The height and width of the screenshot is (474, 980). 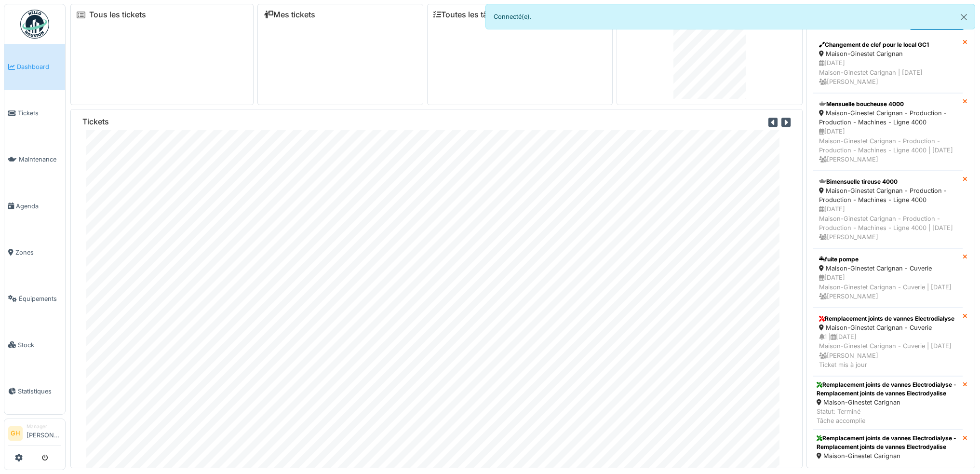 What do you see at coordinates (40, 113) in the screenshot?
I see `span: Tickets` at bounding box center [40, 113].